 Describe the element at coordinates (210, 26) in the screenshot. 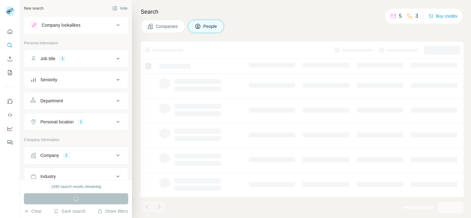

I see `span: People` at that location.